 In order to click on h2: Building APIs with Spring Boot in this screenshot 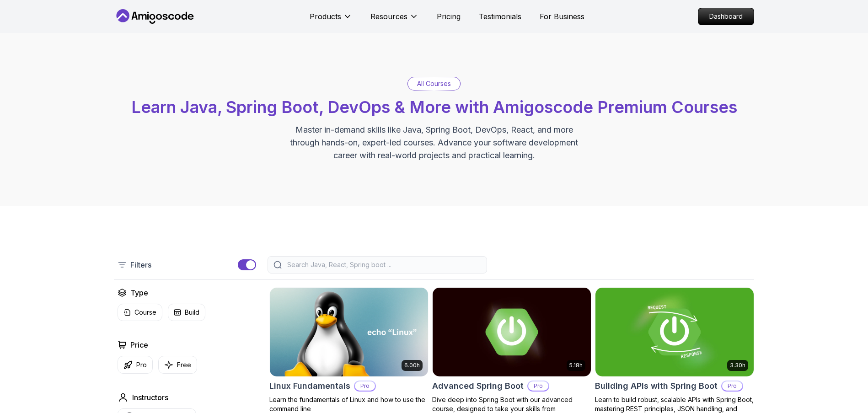, I will do `click(656, 386)`.